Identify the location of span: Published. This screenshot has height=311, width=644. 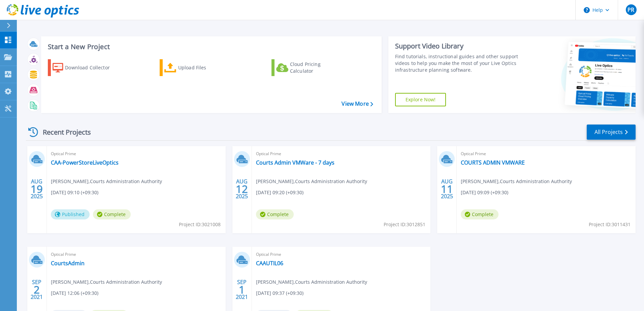
(70, 214).